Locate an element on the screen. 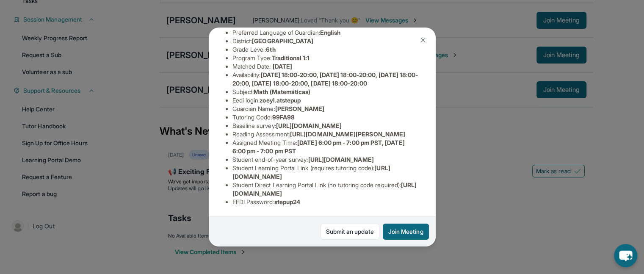  span: 99FA98 is located at coordinates (283, 117).